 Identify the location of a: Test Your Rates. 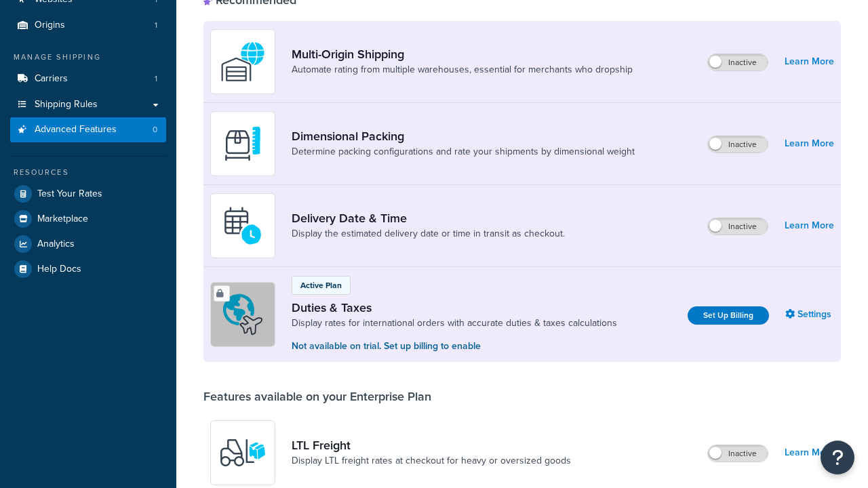
(88, 194).